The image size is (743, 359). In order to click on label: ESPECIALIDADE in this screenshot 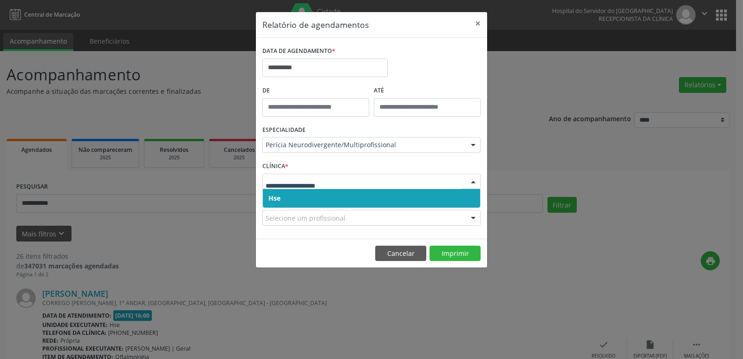, I will do `click(284, 130)`.